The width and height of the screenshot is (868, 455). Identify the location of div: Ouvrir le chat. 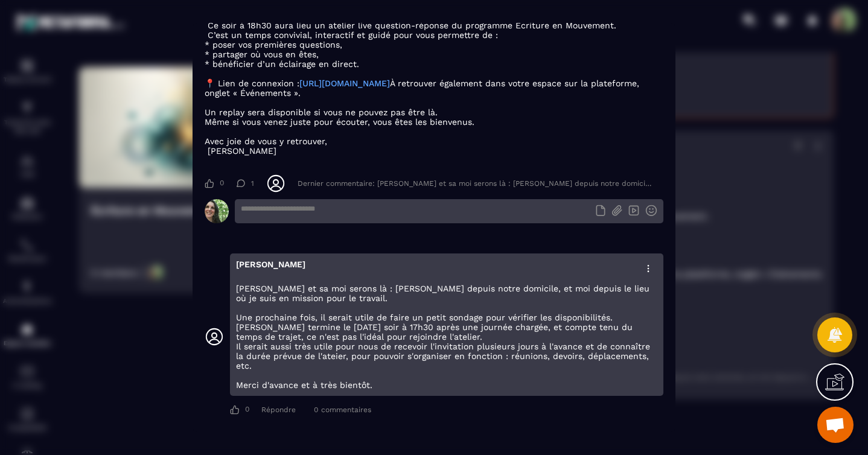
(836, 425).